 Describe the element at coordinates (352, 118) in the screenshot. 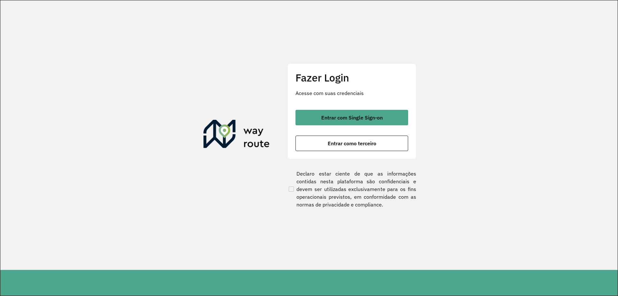

I see `span: Entrar com Single Sign-on` at that location.